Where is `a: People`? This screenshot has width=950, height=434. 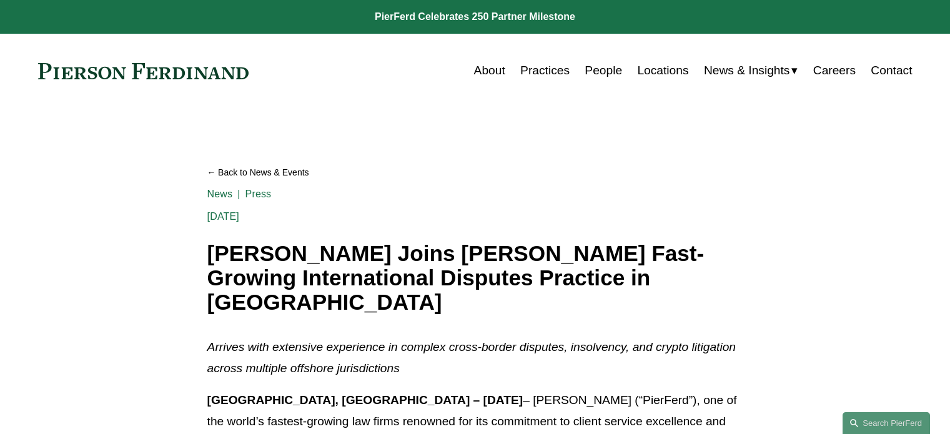
a: People is located at coordinates (603, 71).